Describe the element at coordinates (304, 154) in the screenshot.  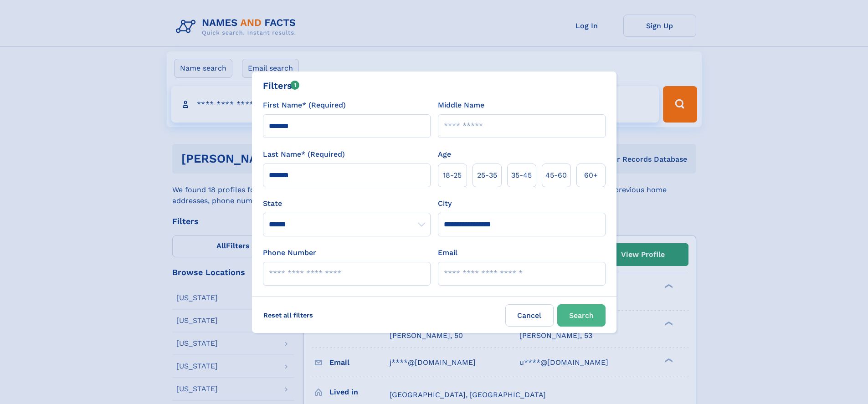
I see `label: Last Name* (Required)` at that location.